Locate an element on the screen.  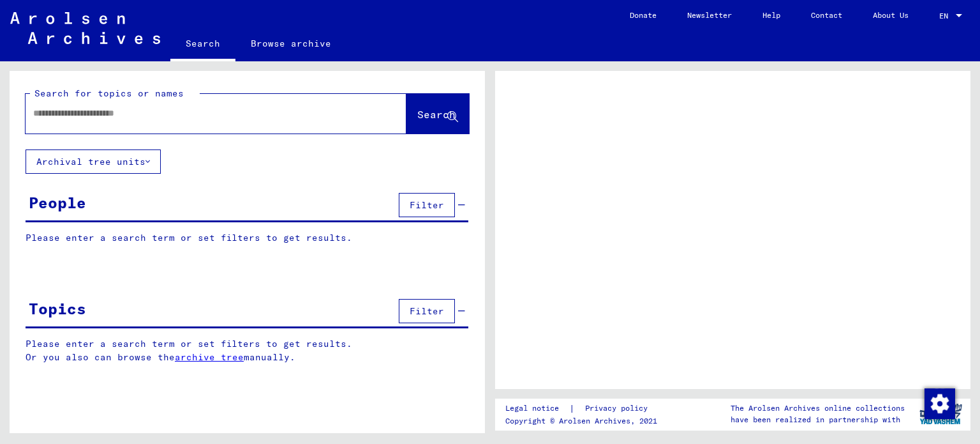
mat-label: Search for topics or names is located at coordinates (109, 93).